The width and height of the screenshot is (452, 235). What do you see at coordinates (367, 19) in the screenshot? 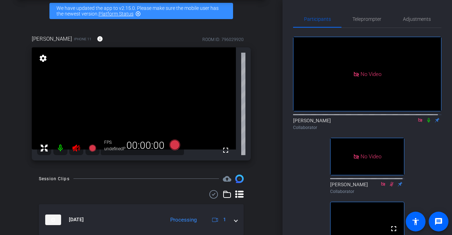
I see `span: Teleprompter` at bounding box center [367, 19].